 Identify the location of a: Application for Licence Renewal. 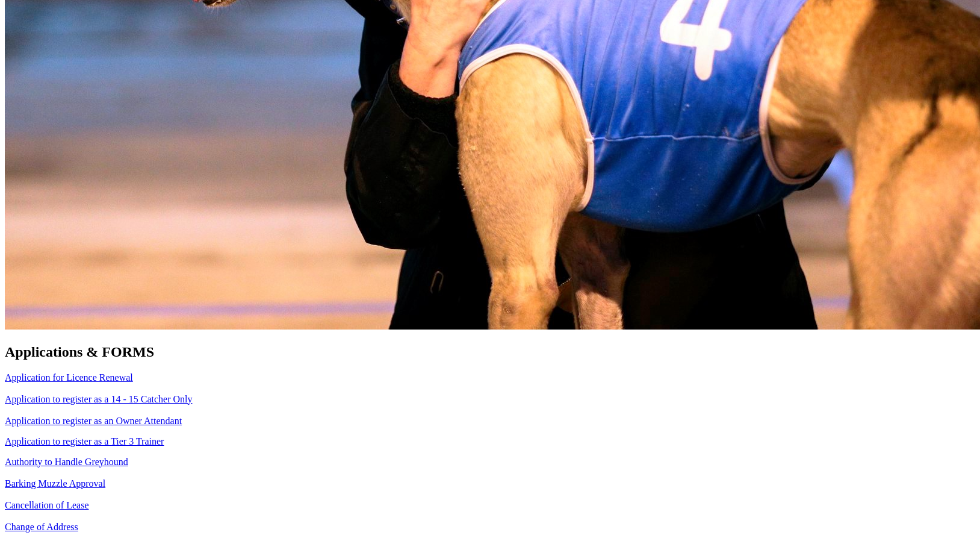
(69, 378).